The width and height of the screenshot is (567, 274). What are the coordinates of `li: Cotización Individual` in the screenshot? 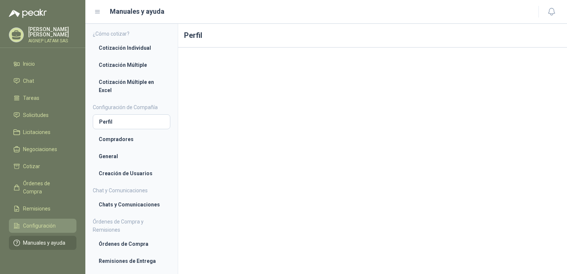 It's located at (131, 48).